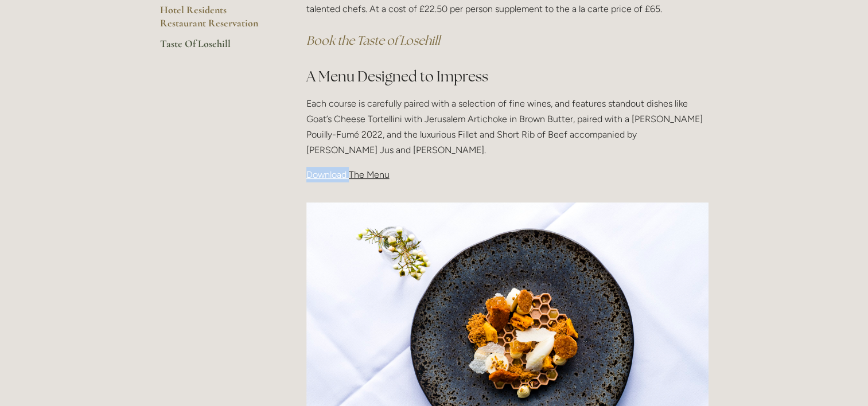 The image size is (868, 406). What do you see at coordinates (214, 20) in the screenshot?
I see `a: Hotel Residents Restaurant Reservation` at bounding box center [214, 20].